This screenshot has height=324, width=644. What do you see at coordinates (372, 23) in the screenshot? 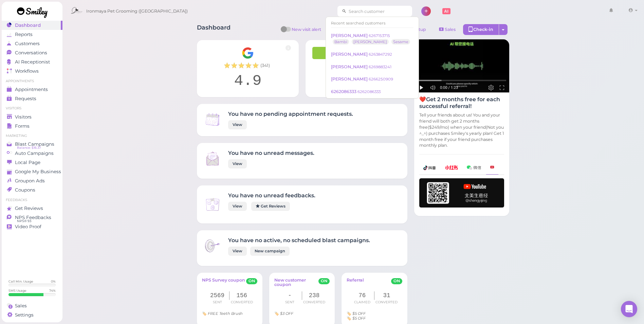
I see `div: Recent searched customers` at bounding box center [372, 23].